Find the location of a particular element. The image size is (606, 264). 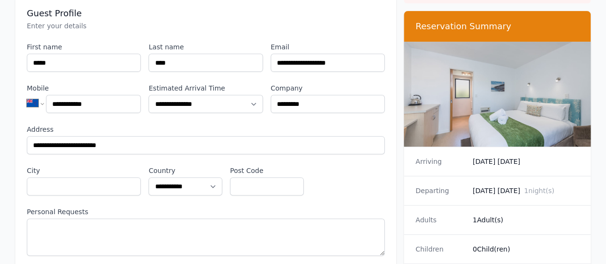

dt: Adults is located at coordinates (440, 220).